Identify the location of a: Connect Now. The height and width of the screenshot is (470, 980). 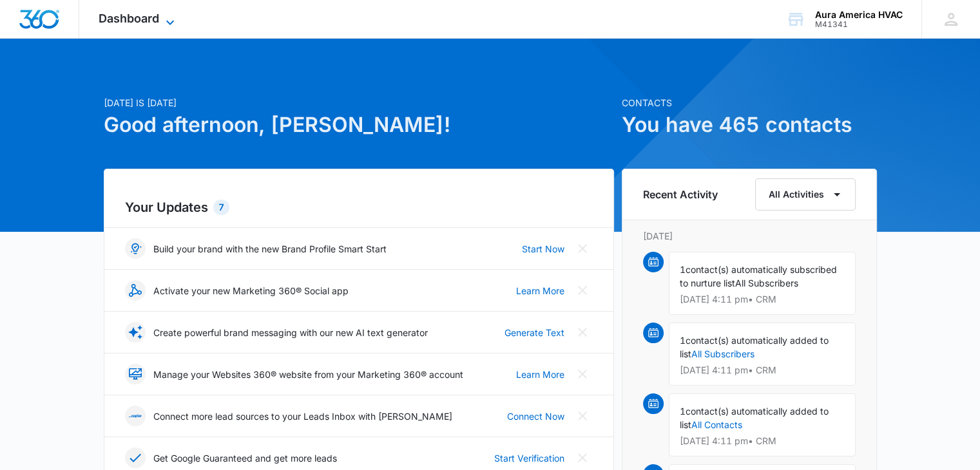
(535, 416).